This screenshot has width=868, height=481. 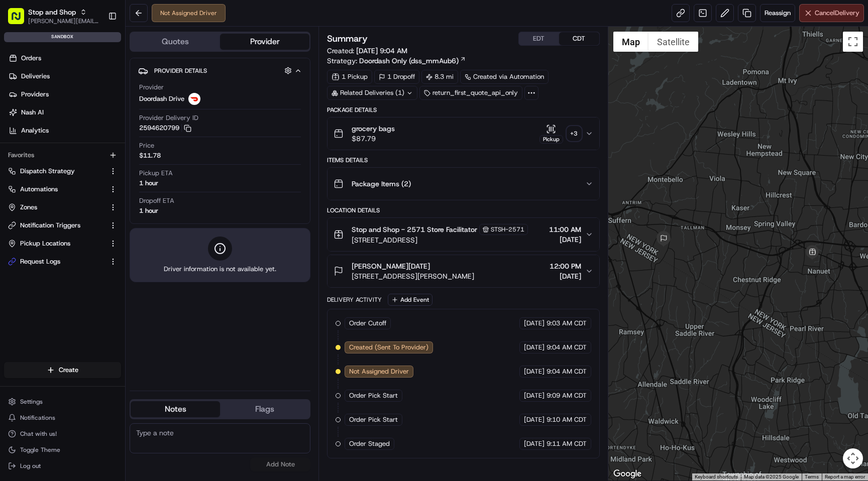 What do you see at coordinates (62, 401) in the screenshot?
I see `button: Settings` at bounding box center [62, 401].